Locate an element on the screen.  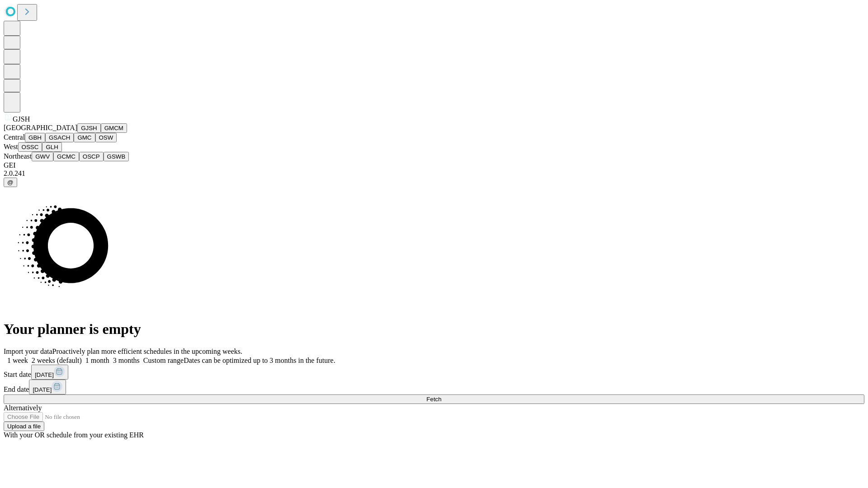
button: Fetch is located at coordinates (434, 399).